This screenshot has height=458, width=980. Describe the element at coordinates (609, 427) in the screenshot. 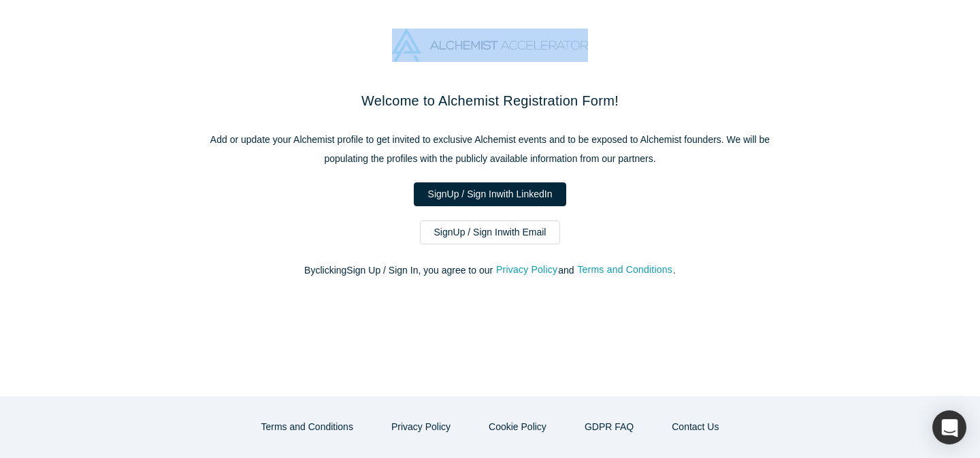

I see `a: GDPR FAQ` at that location.